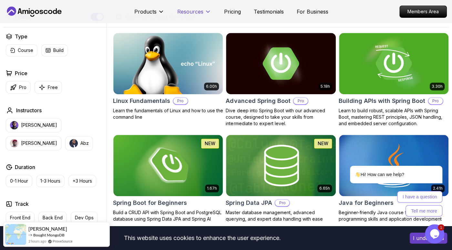  I want to click on a: Members Area, so click(422, 12).